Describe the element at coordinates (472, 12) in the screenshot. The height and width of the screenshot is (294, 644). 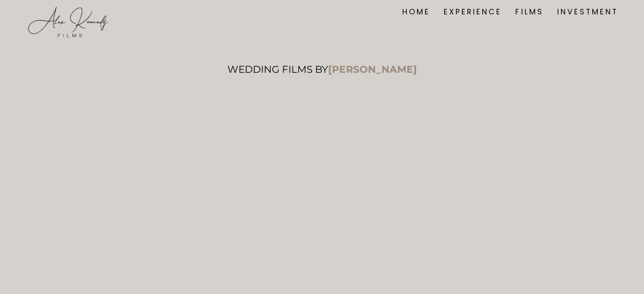
I see `a: EXPERIENCE` at that location.